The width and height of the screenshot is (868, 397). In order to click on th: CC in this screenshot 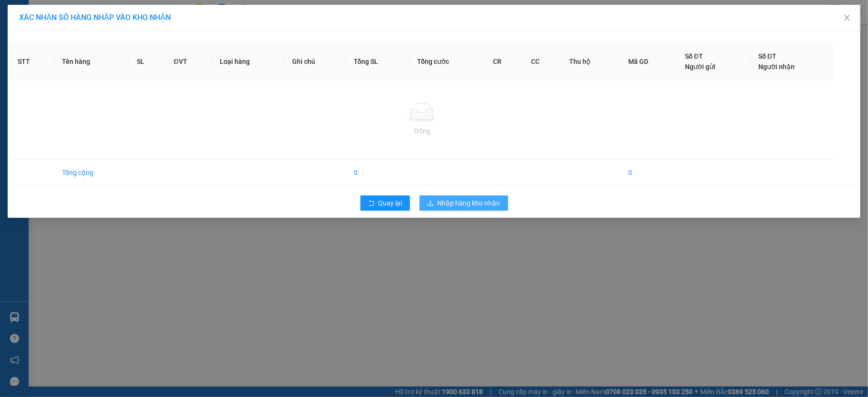, I will do `click(542, 61)`.